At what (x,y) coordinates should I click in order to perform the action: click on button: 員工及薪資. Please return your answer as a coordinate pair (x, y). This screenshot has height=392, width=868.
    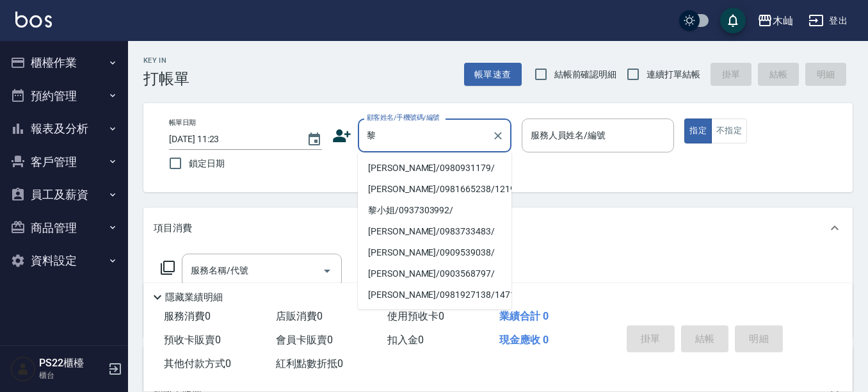
    Looking at the image, I should click on (64, 195).